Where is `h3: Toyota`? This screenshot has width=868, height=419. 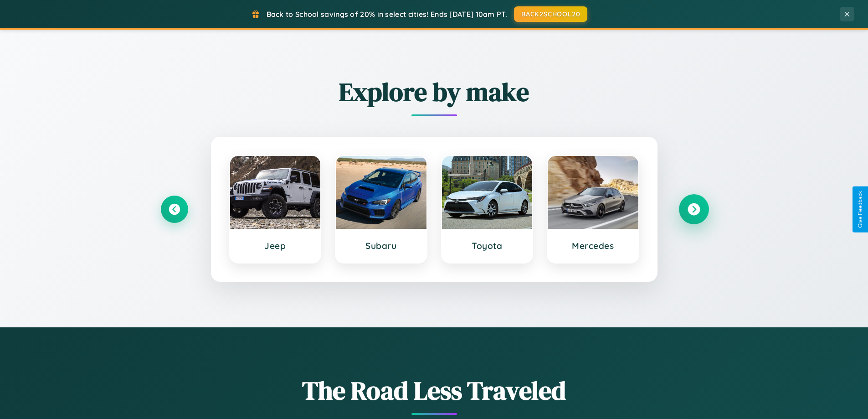 h3: Toyota is located at coordinates (487, 246).